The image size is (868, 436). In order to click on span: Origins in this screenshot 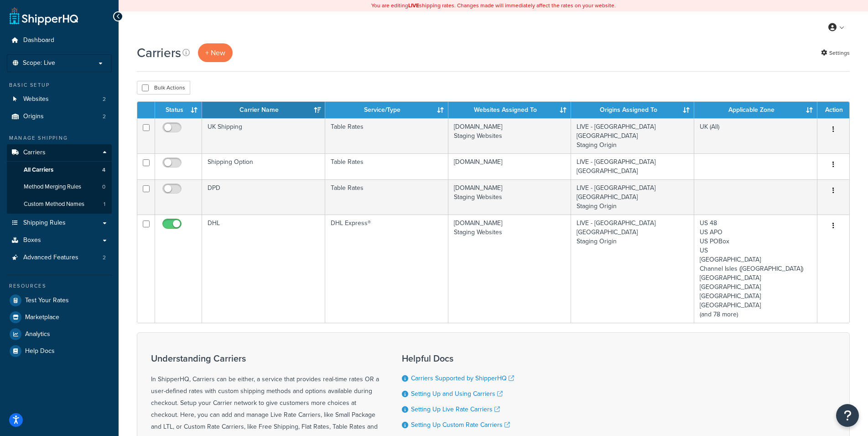, I will do `click(34, 116)`.